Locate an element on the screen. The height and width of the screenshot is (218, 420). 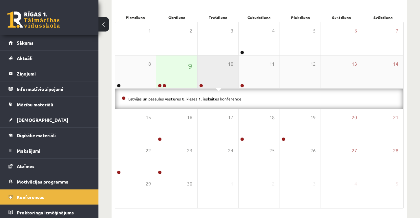
a: Maksājumi is located at coordinates (49, 151).